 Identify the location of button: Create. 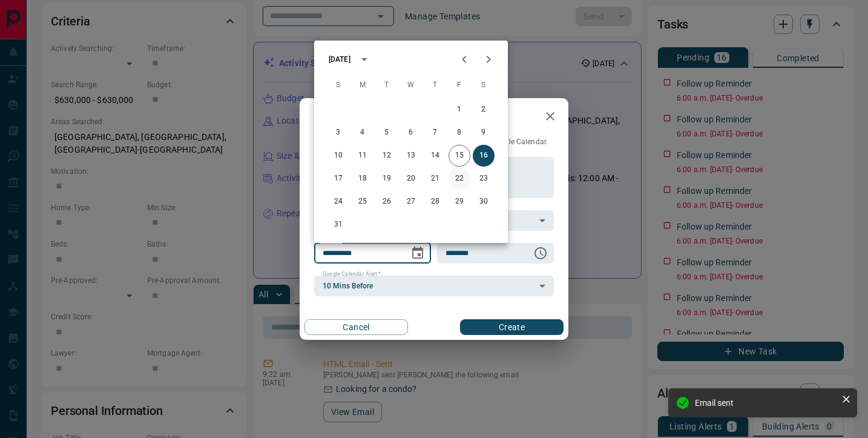
(511, 327).